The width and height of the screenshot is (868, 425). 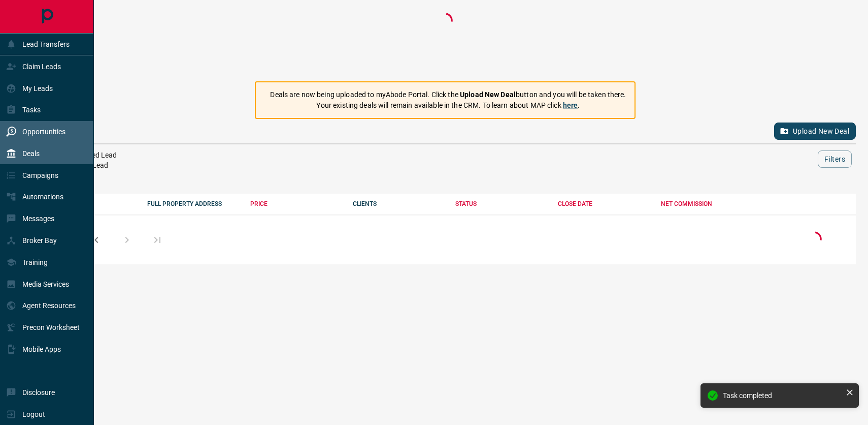 I want to click on a: here, so click(x=571, y=105).